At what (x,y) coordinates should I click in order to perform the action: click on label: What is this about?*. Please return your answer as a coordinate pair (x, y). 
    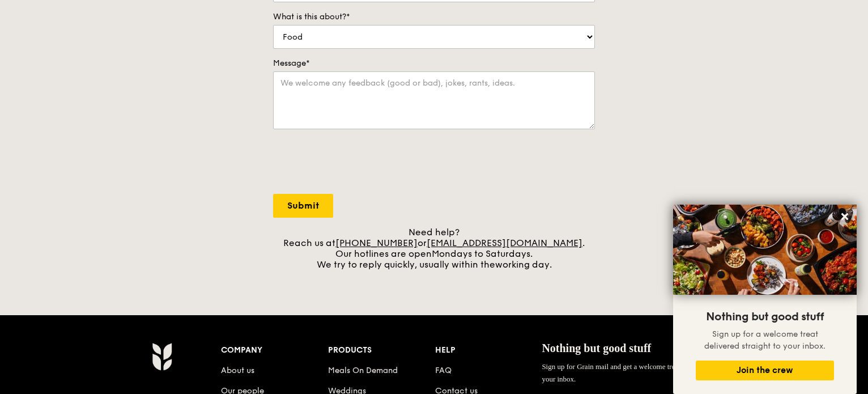
    Looking at the image, I should click on (434, 17).